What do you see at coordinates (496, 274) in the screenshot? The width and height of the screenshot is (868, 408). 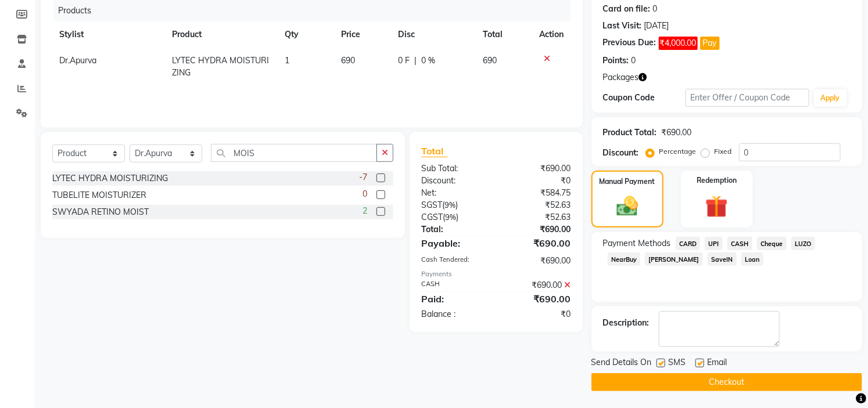 I see `div: Payments` at bounding box center [496, 274].